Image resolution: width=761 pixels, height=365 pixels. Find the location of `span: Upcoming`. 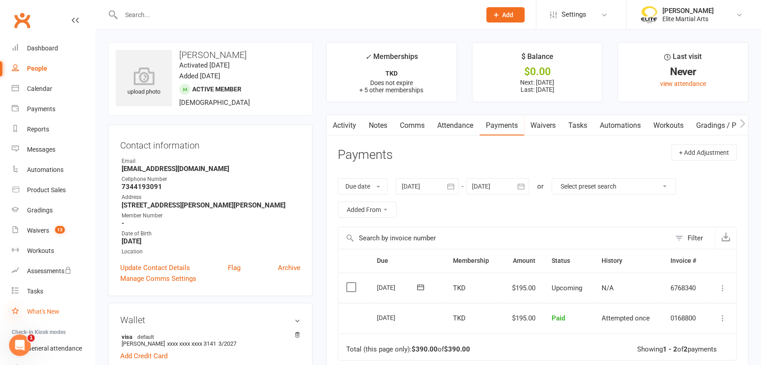

span: Upcoming is located at coordinates (566, 288).